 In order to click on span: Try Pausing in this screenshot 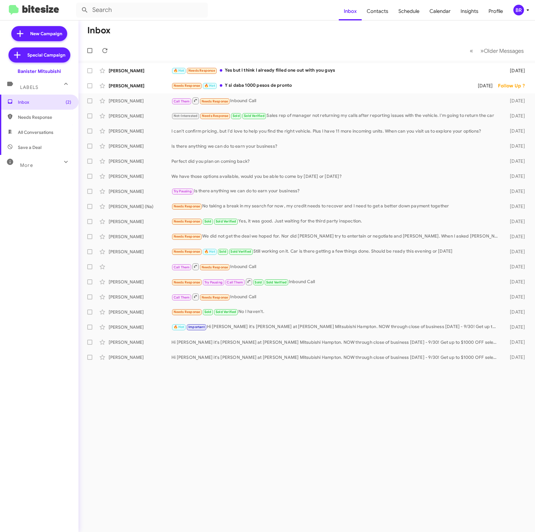, I will do `click(214, 282)`.